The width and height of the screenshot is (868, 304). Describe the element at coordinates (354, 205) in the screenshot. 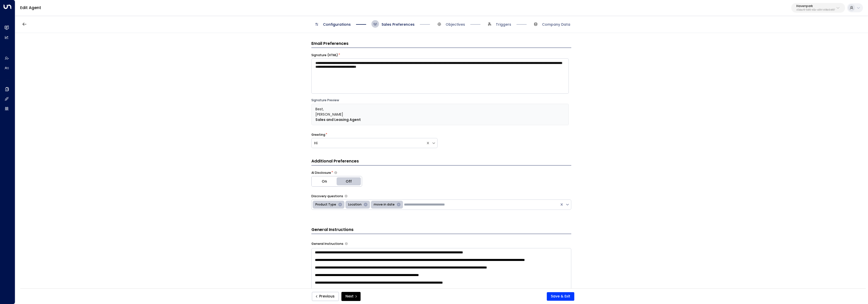

I see `div: Location` at that location.